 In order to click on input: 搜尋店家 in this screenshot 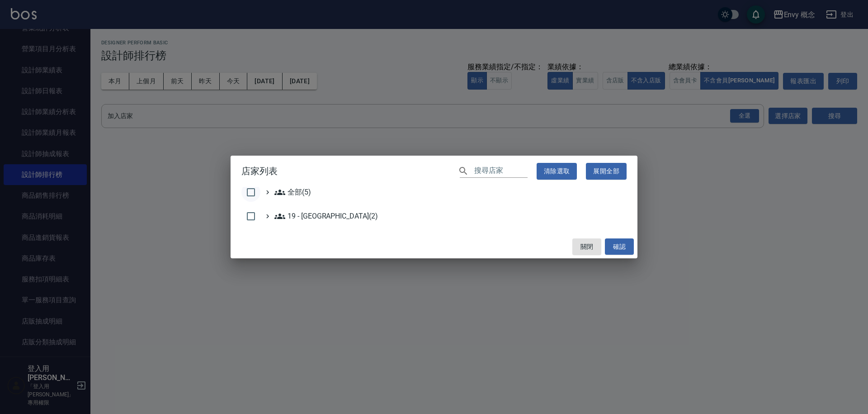, I will do `click(501, 171)`.